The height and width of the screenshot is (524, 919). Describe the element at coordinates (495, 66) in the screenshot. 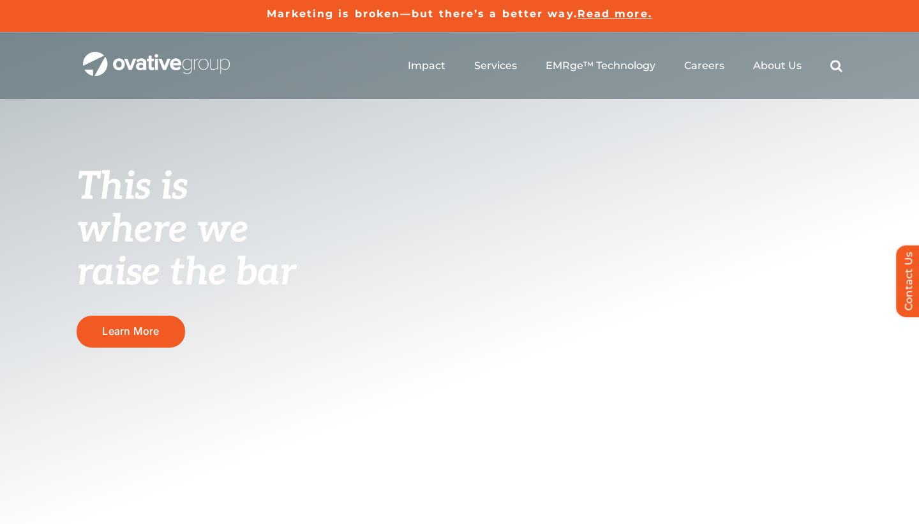

I see `a: Services` at that location.